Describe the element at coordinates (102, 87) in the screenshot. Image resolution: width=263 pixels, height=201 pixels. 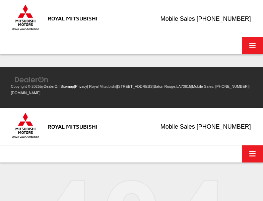
I see `span: | Royal Mitsubishi` at that location.